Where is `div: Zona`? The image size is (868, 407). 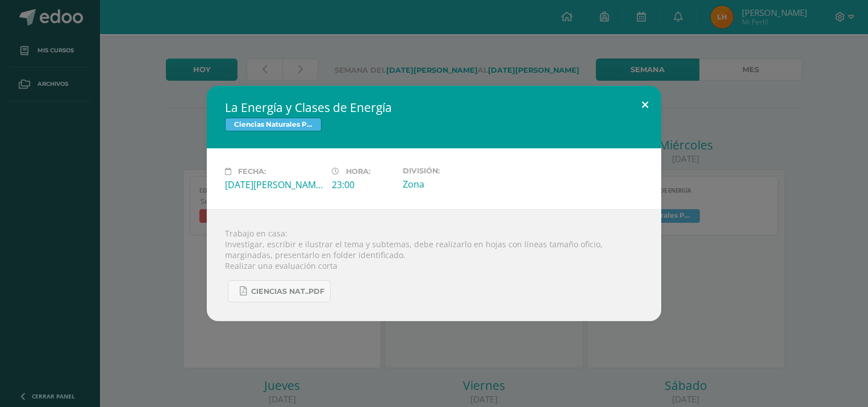
div: Zona is located at coordinates (451, 184).